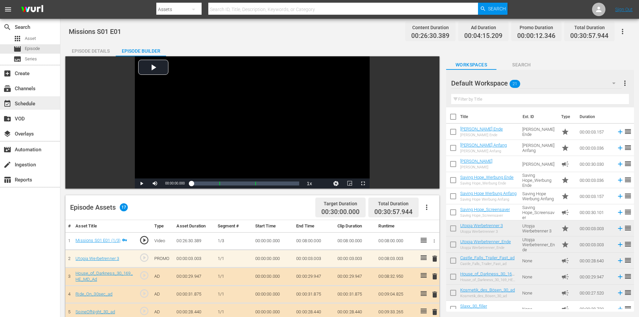 The width and height of the screenshot is (639, 317). What do you see at coordinates (7, 119) in the screenshot?
I see `span: VOD` at bounding box center [7, 119].